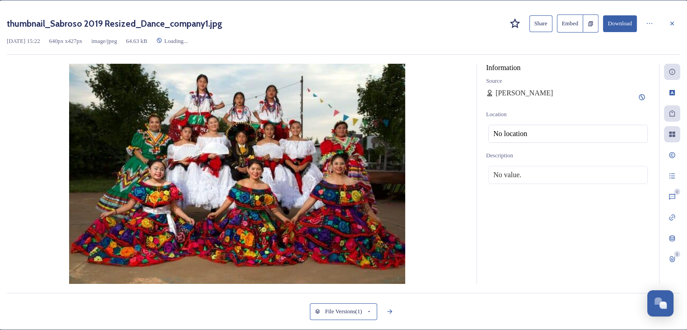 The width and height of the screenshot is (687, 330). What do you see at coordinates (104, 41) in the screenshot?
I see `span: image/jpeg` at bounding box center [104, 41].